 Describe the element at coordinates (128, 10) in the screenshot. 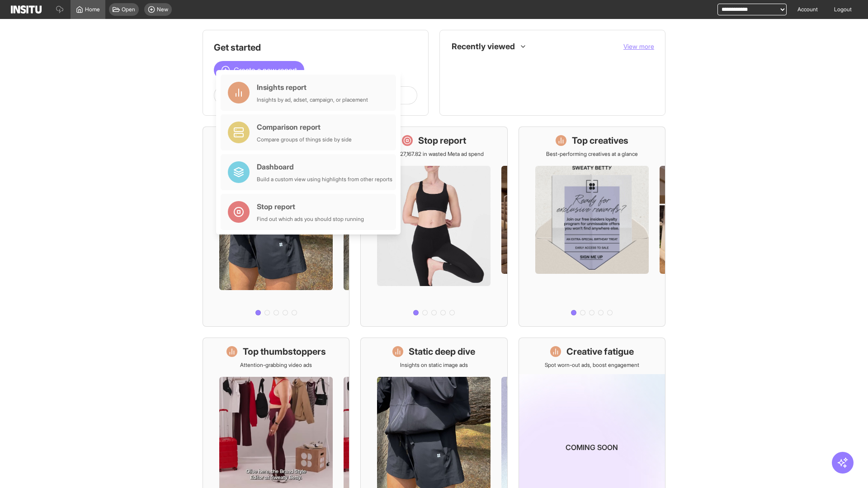

I see `span: Open` at that location.